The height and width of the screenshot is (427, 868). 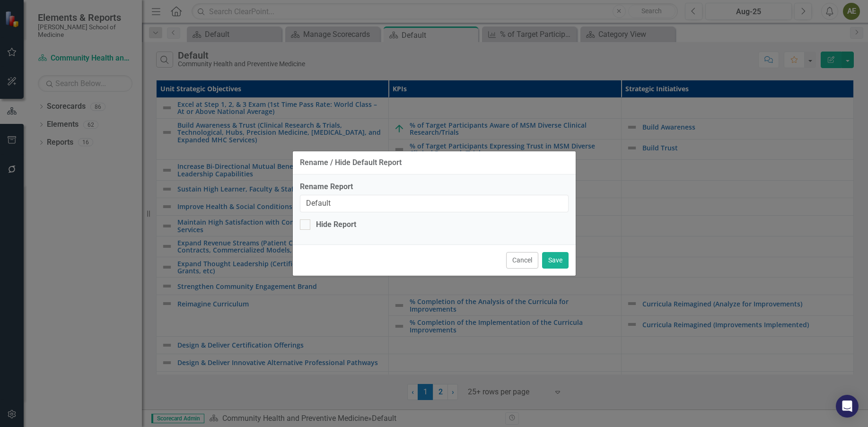 What do you see at coordinates (847, 406) in the screenshot?
I see `div: Open Intercom Messenger` at bounding box center [847, 406].